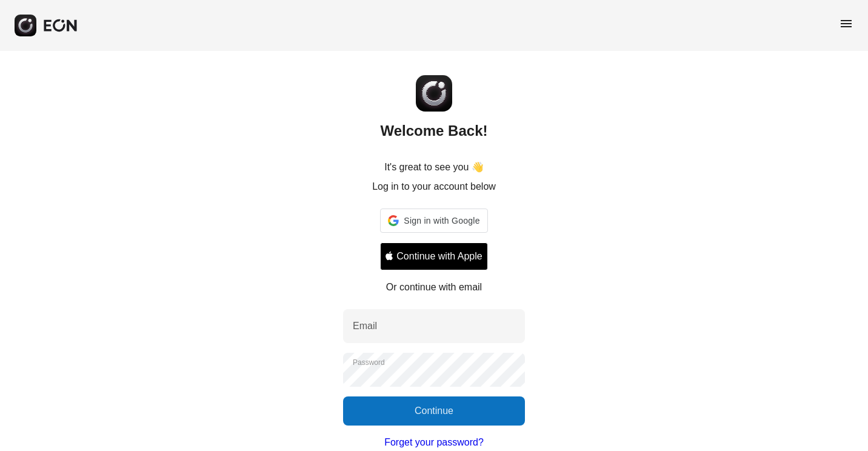 The width and height of the screenshot is (868, 451). I want to click on p: It's great to see you 👋, so click(434, 167).